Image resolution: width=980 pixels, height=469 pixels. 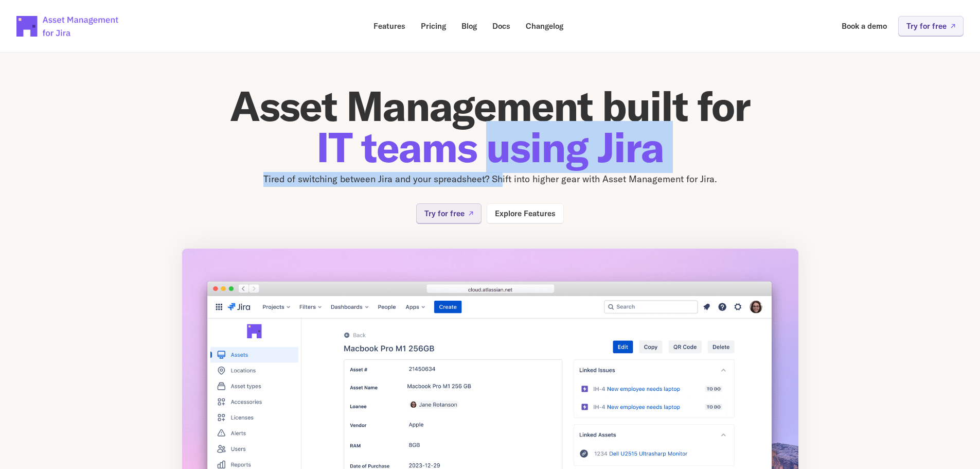 I want to click on a: Book a demo, so click(x=865, y=26).